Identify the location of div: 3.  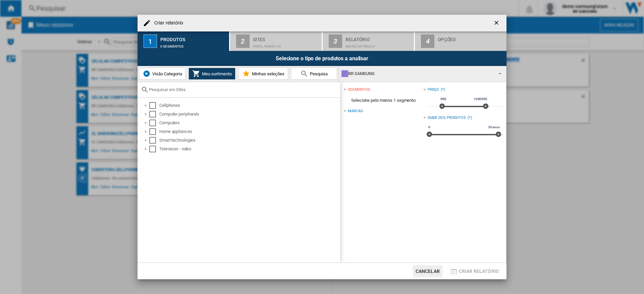
(335, 41).